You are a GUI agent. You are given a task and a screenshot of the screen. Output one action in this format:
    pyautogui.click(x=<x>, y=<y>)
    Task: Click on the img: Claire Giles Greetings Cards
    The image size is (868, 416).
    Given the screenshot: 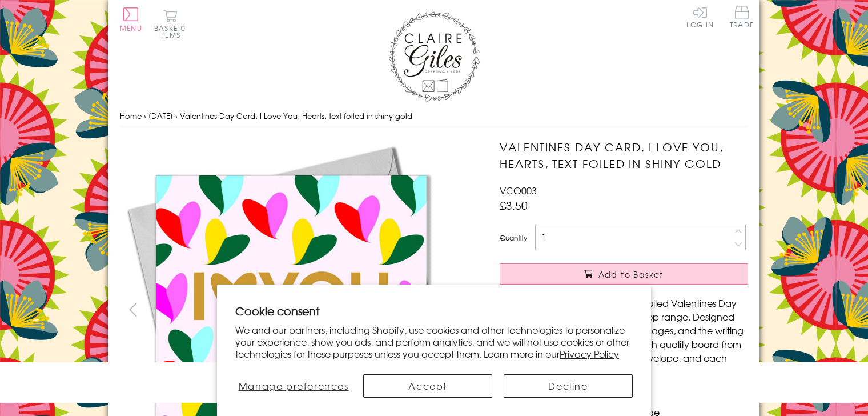 What is the action you would take?
    pyautogui.click(x=434, y=56)
    